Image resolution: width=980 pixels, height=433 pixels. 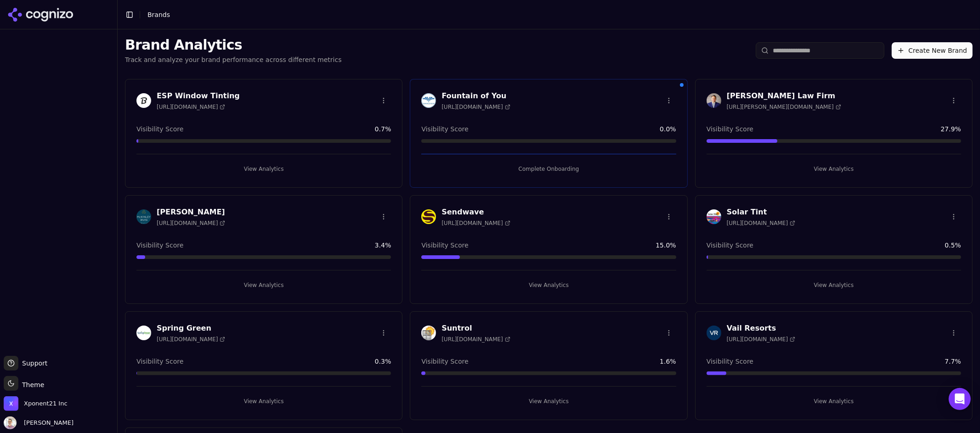 What do you see at coordinates (714, 333) in the screenshot?
I see `img: Vail Resorts` at bounding box center [714, 333].